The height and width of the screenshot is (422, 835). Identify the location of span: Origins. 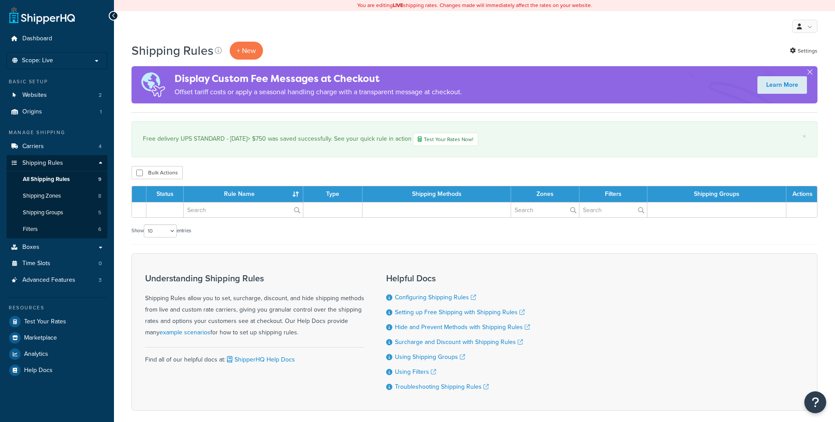
(32, 112).